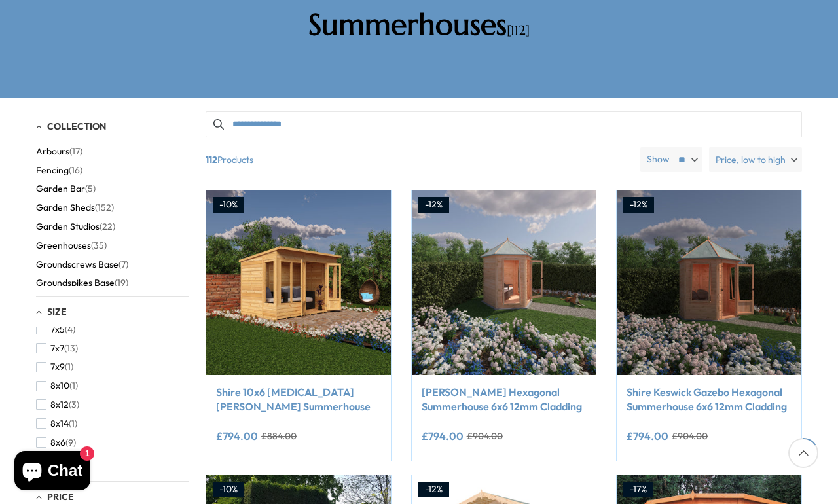 The image size is (838, 504). I want to click on button: Greenhouses (35), so click(71, 246).